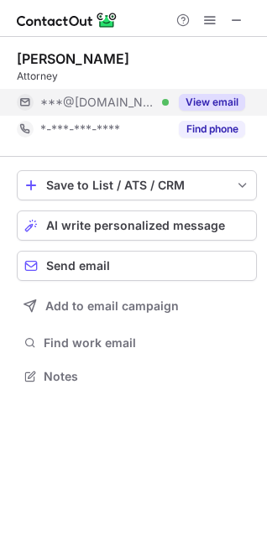  Describe the element at coordinates (137, 306) in the screenshot. I see `button: Add to email campaign` at that location.